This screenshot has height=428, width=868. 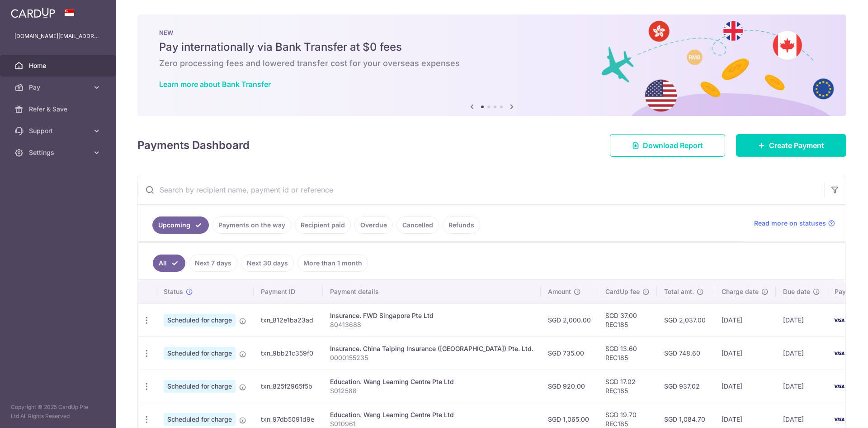 What do you see at coordinates (59, 109) in the screenshot?
I see `span: Refer & Save` at bounding box center [59, 109].